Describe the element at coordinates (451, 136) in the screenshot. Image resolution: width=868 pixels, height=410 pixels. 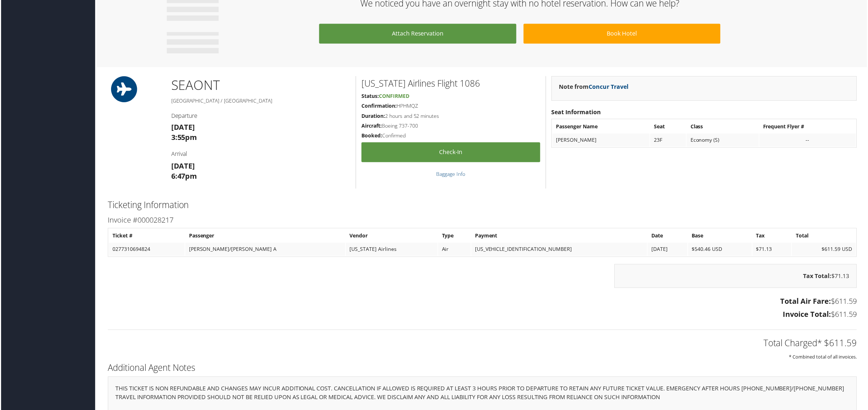
I see `h5: Confirmed` at that location.